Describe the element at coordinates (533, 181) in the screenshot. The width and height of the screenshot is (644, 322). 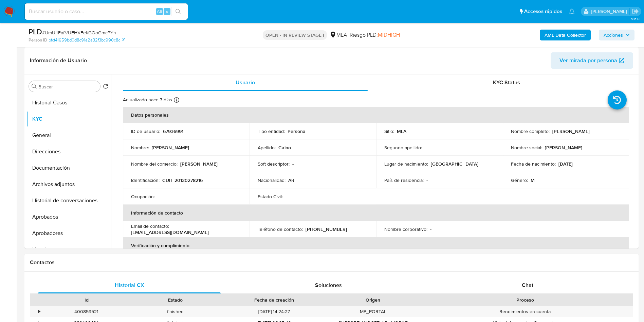
I see `p: M` at that location.